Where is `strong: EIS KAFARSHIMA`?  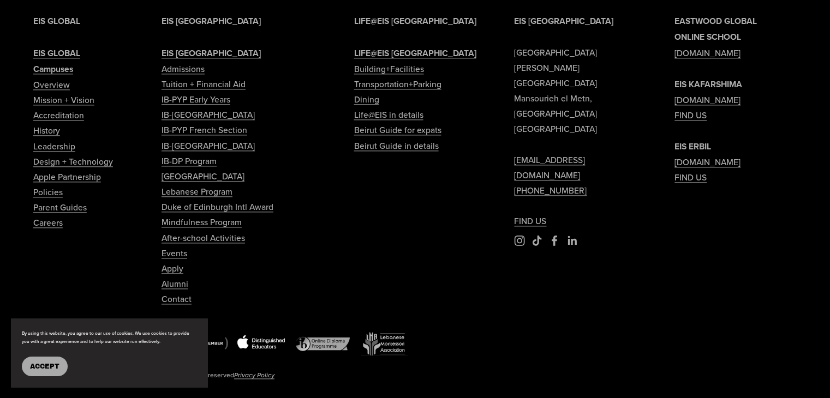
strong: EIS KAFARSHIMA is located at coordinates (708, 84).